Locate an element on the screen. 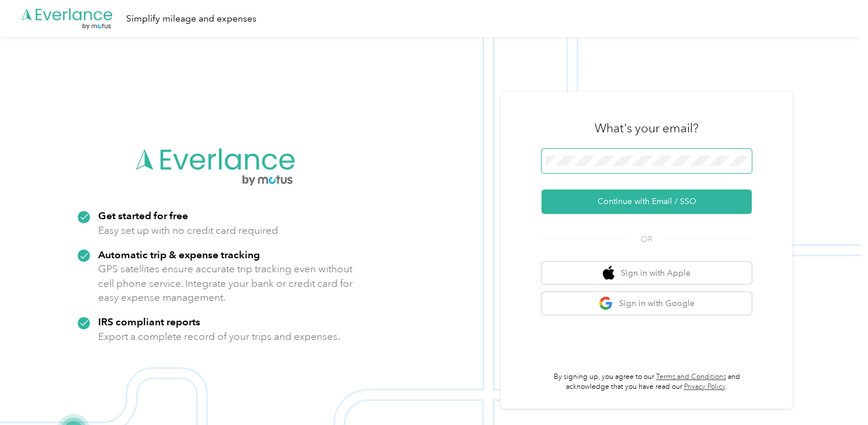  img: apple logo is located at coordinates (609, 273).